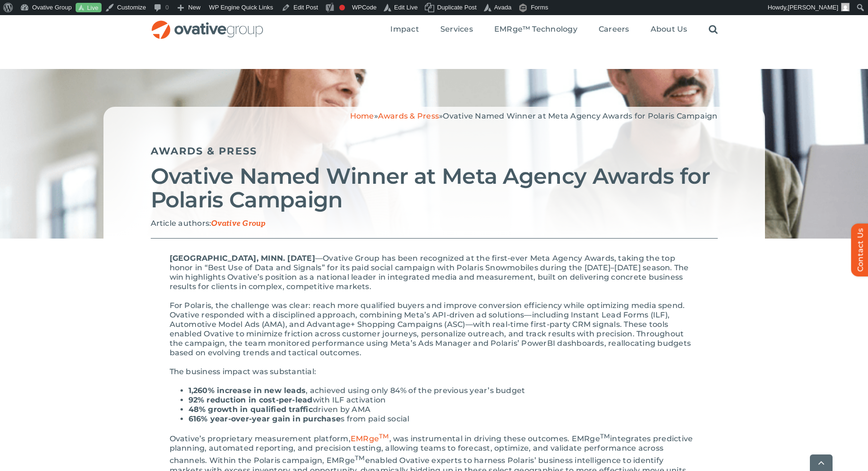 The height and width of the screenshot is (471, 868). I want to click on a: EMRge™ Technology, so click(536, 30).